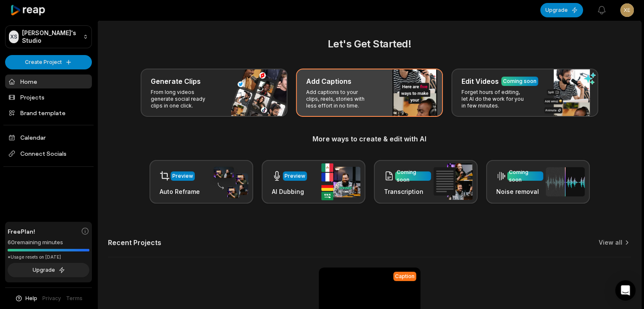  What do you see at coordinates (52, 298) in the screenshot?
I see `a: Privacy` at bounding box center [52, 298].